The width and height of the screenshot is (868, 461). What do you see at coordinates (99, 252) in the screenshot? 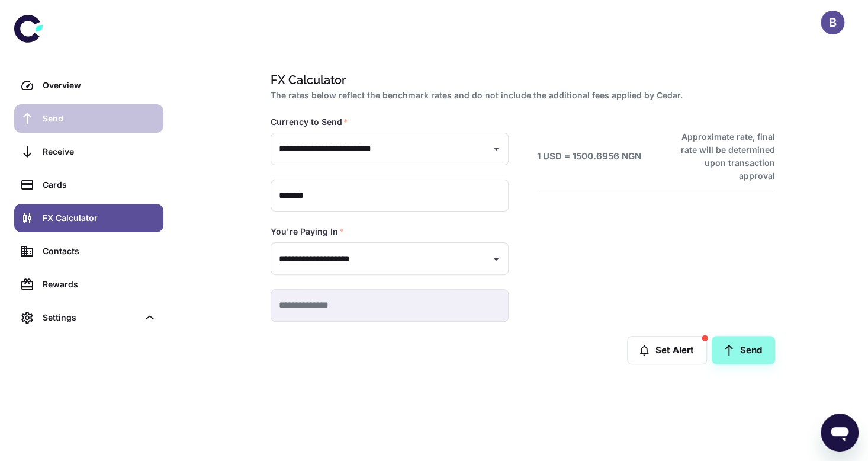
I see `div: Contacts` at bounding box center [99, 252].